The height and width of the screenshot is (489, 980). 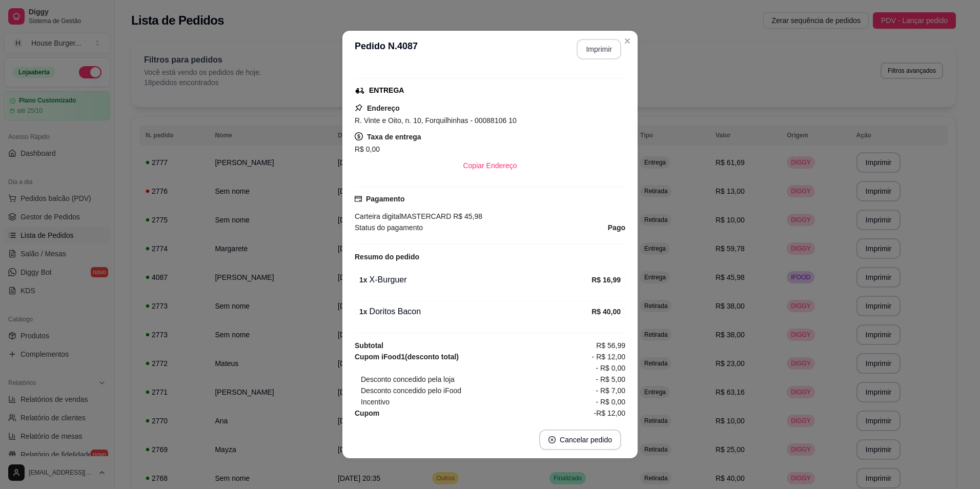 I want to click on span: Desconto concedido pelo iFood, so click(x=411, y=391).